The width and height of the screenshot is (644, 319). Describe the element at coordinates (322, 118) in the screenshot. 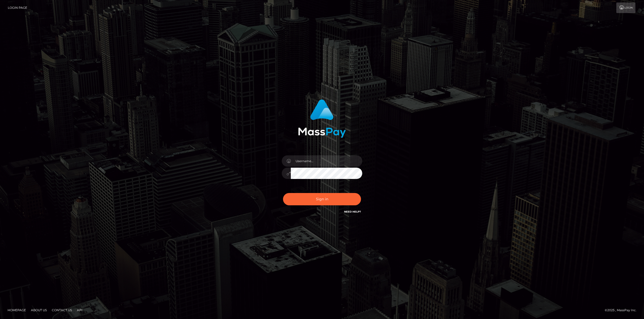

I see `img: MassPay Login` at that location.